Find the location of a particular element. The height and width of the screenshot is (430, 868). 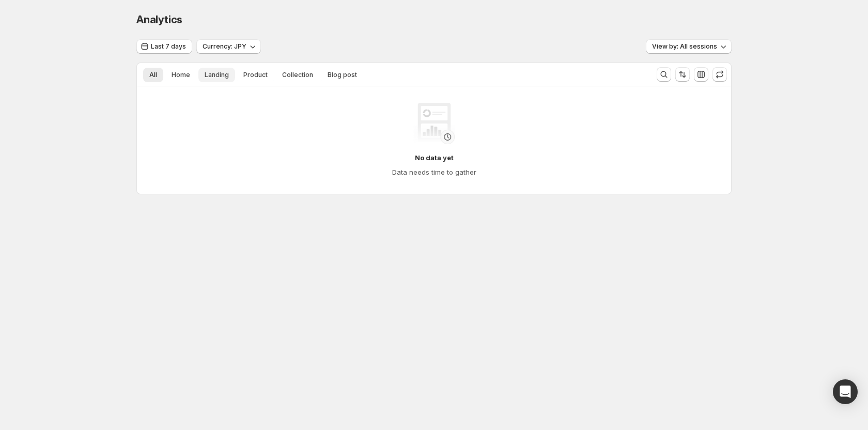

span: View by: All sessions is located at coordinates (684, 46).